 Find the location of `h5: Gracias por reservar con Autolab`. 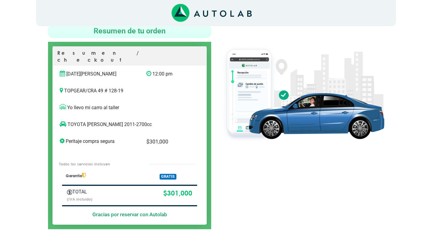

h5: Gracias por reservar con Autolab is located at coordinates (130, 214).